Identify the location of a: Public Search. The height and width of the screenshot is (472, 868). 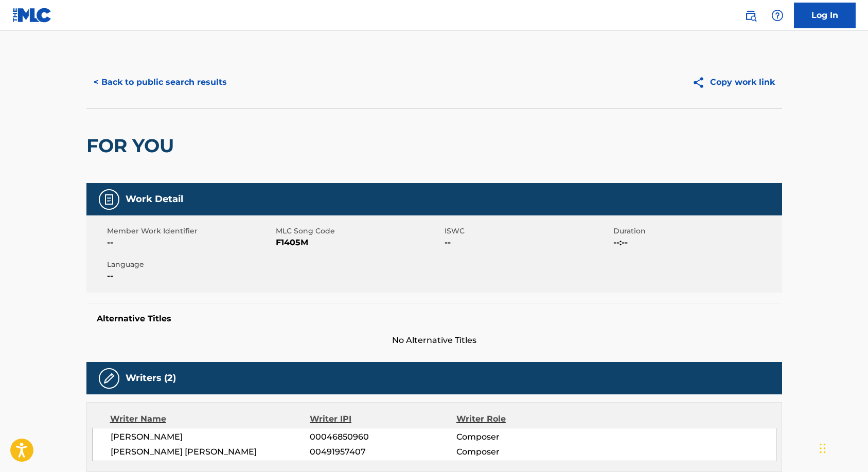
(751, 15).